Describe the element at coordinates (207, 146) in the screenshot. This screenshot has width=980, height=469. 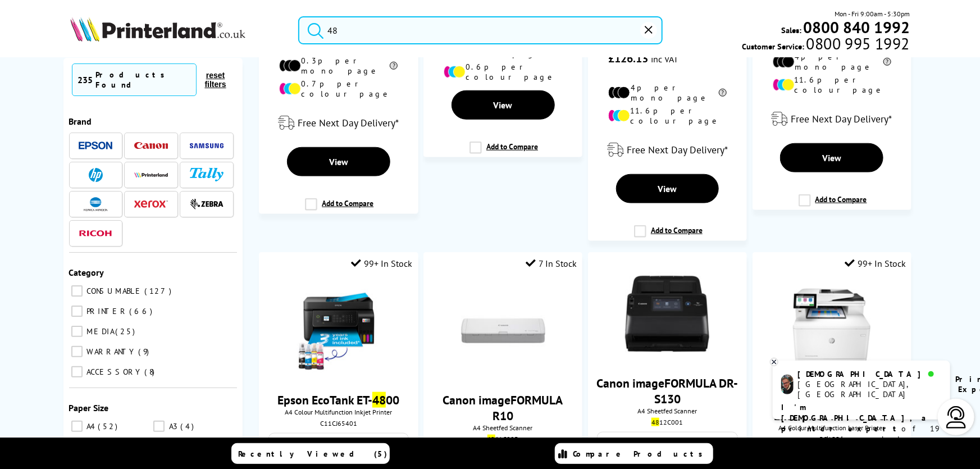
I see `img: Samsung` at that location.